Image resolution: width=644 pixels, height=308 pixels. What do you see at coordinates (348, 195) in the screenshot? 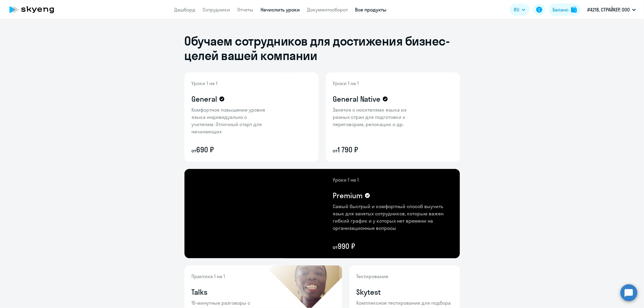
I see `h4: Premium` at bounding box center [348, 195].